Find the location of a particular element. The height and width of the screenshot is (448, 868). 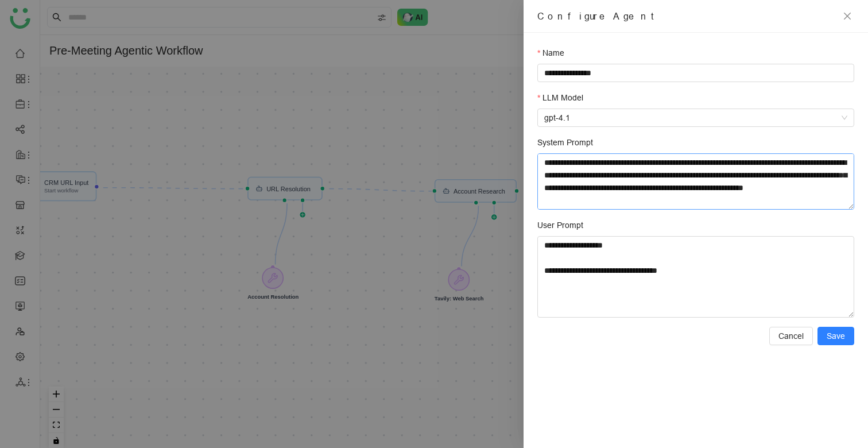

span: Cancel is located at coordinates (791, 336).